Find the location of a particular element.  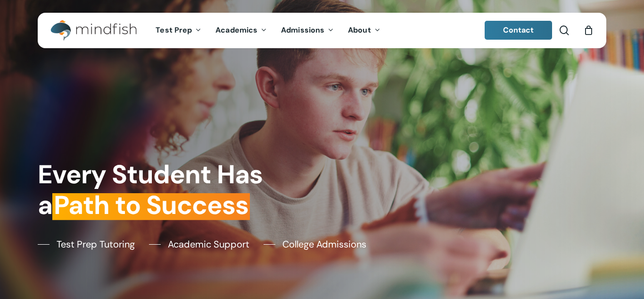

span: Academics is located at coordinates (236, 30).